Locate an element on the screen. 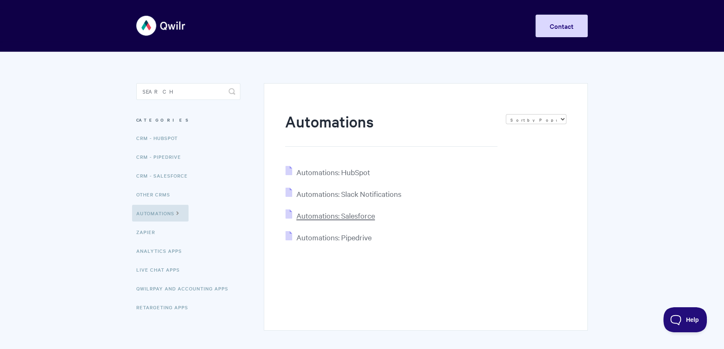  a: Analytics Apps is located at coordinates (162, 251).